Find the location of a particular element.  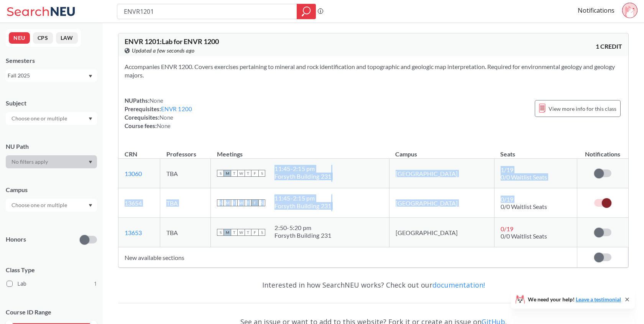

a: ENVR 1200 is located at coordinates (176, 109).